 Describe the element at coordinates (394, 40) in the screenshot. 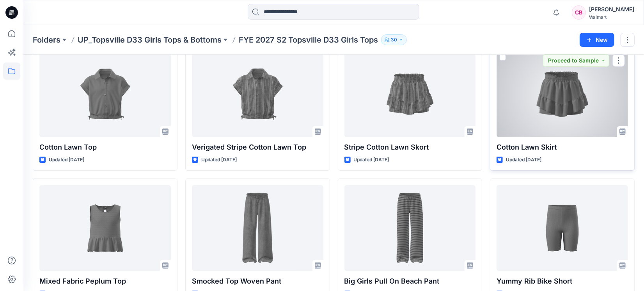

I see `button: 30` at that location.